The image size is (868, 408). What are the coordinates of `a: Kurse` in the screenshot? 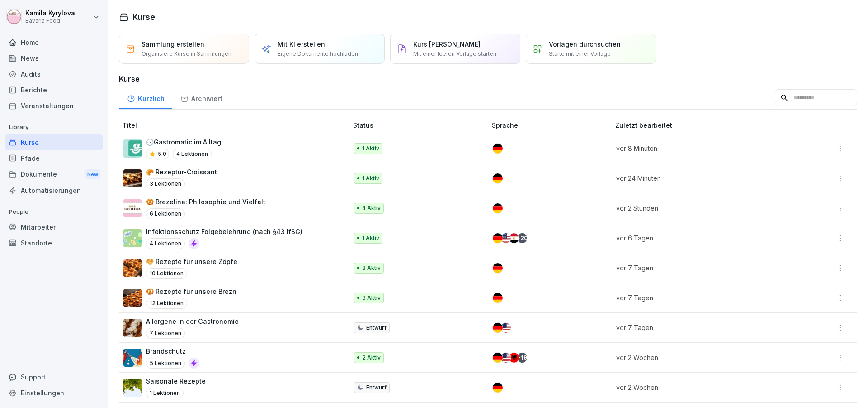 It's located at (54, 142).